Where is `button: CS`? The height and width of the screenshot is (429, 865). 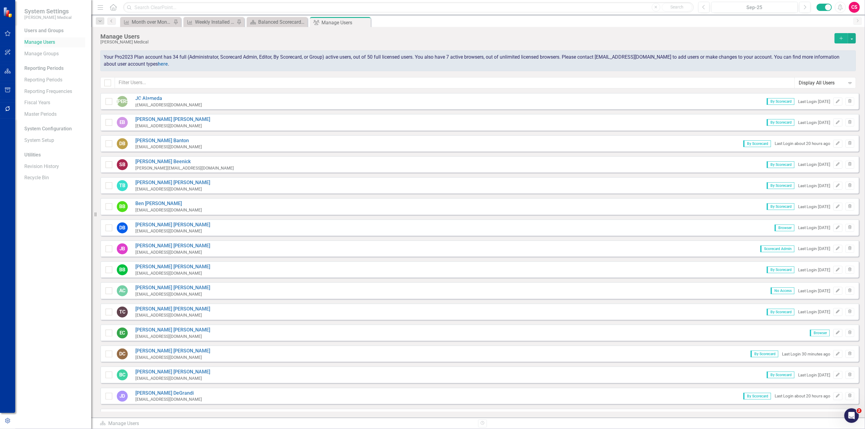
button: CS is located at coordinates (854, 7).